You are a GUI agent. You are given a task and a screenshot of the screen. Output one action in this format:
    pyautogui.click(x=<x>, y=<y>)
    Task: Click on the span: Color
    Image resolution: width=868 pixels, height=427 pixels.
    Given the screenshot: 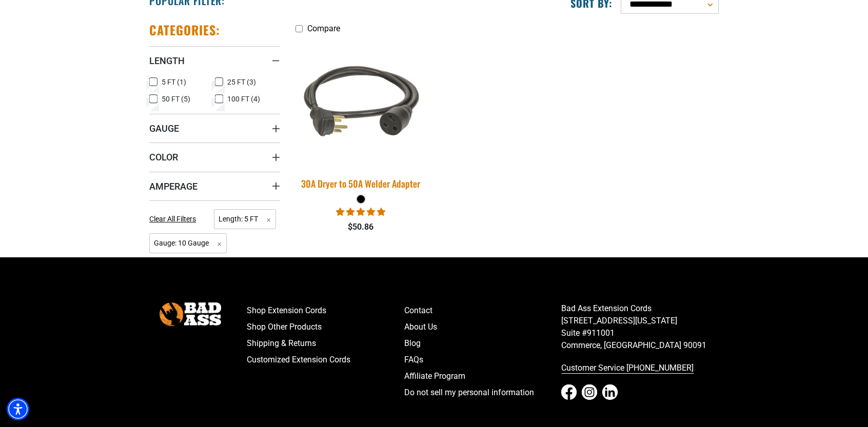 What is the action you would take?
    pyautogui.click(x=163, y=157)
    